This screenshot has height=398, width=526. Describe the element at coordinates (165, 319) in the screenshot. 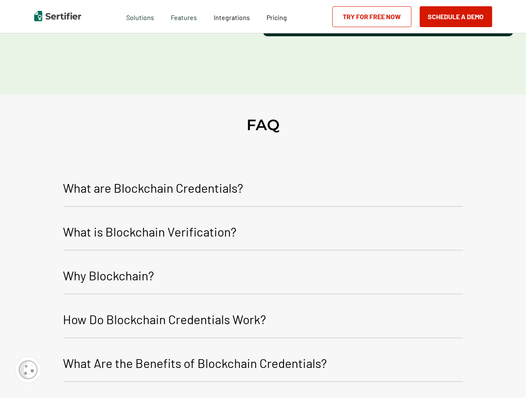

I see `p: How Do Blockchain Credentials Work?` at that location.